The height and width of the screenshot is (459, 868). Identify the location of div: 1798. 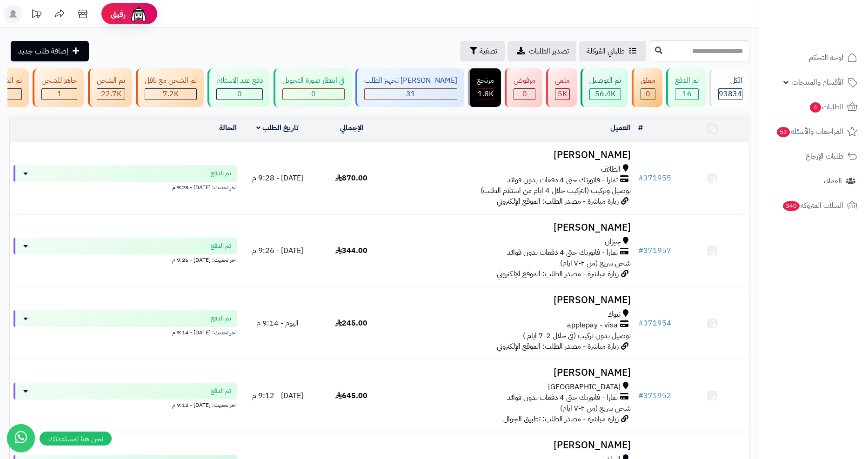
(485, 94).